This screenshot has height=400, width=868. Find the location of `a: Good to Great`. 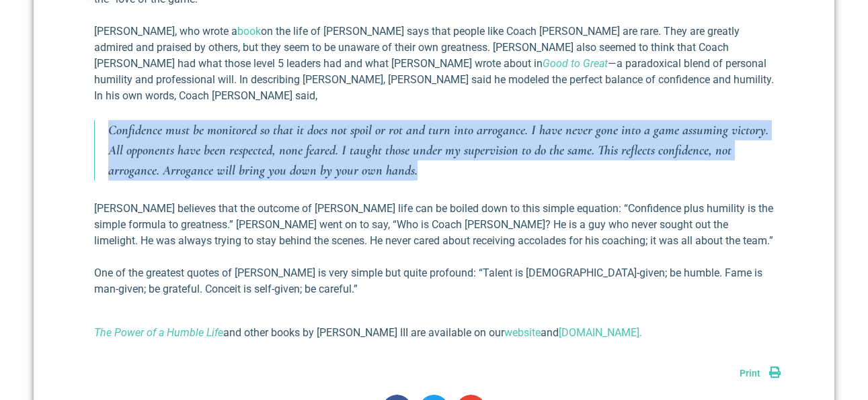

a: Good to Great is located at coordinates (575, 63).